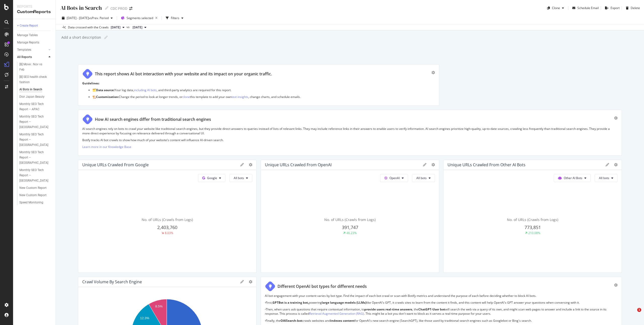  Describe the element at coordinates (31, 203) in the screenshot. I see `div: Speed Monitoring` at that location.